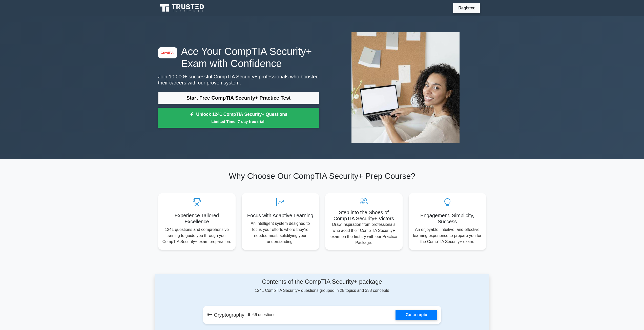 The width and height of the screenshot is (644, 330). I want to click on p: An intelligent system designed to focus your efforts where they're needed most, solidifying your ..., so click(280, 233).